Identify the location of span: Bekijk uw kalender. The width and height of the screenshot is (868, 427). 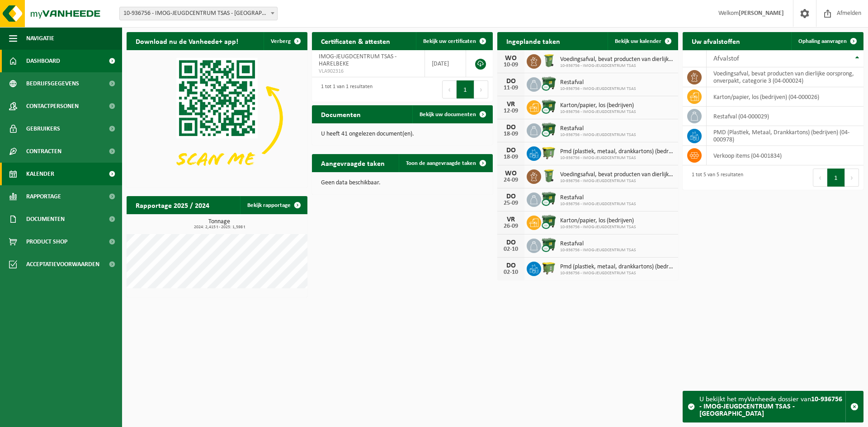
(638, 41).